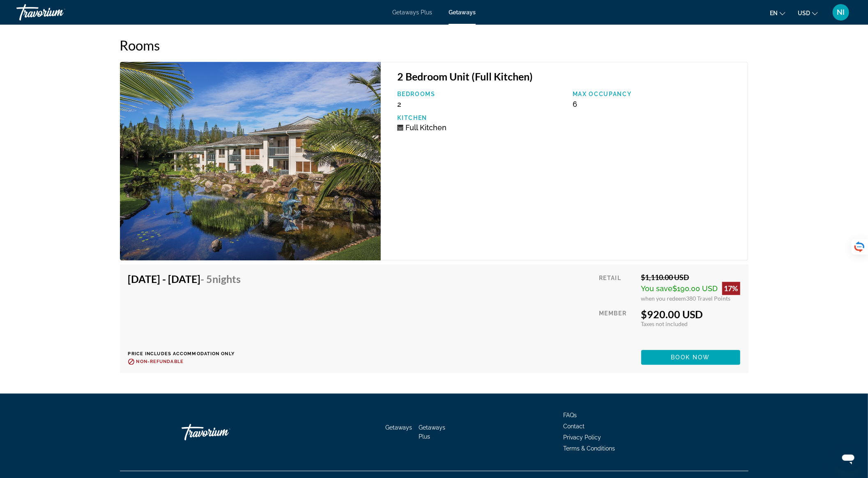 This screenshot has height=478, width=868. What do you see at coordinates (434, 45) in the screenshot?
I see `h2: Rooms` at bounding box center [434, 45].